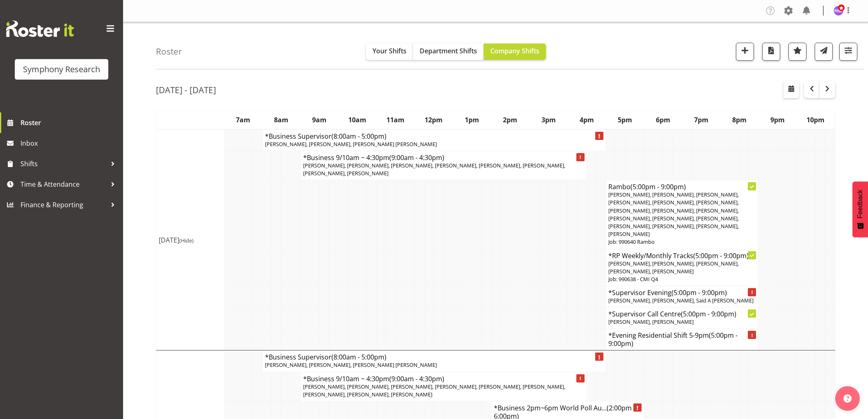  Describe the element at coordinates (70, 123) in the screenshot. I see `span: Roster` at that location.